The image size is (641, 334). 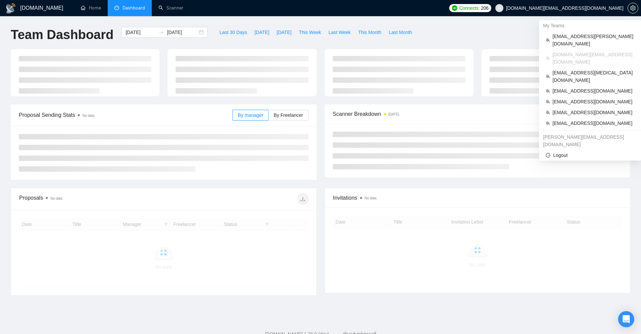 What do you see at coordinates (91, 199) in the screenshot?
I see `div: Proposals` at bounding box center [91, 199].